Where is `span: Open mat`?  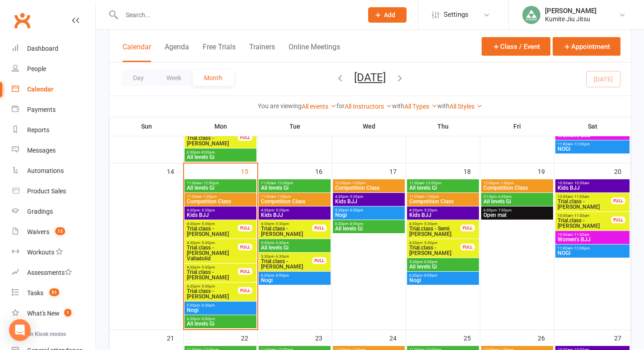 span: Open mat is located at coordinates (517, 215).